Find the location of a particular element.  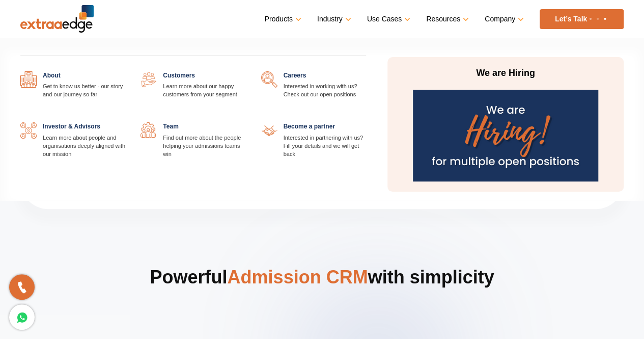

a: Resources is located at coordinates (446, 19).